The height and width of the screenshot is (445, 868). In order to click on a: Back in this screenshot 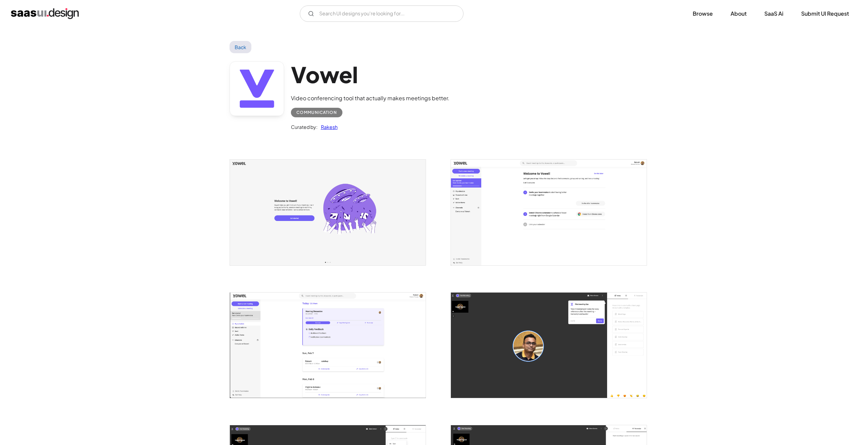, I will do `click(240, 47)`.